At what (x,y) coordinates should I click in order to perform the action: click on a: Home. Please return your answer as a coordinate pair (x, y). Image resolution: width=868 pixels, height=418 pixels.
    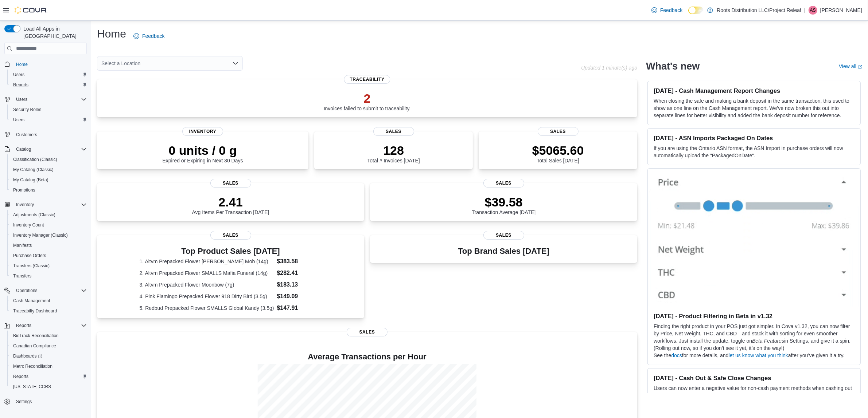
    Looking at the image, I should click on (22, 64).